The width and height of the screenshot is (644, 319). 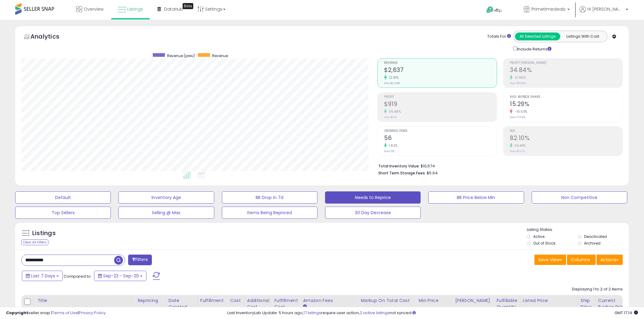 What do you see at coordinates (140, 260) in the screenshot?
I see `button: Filters` at bounding box center [140, 260].